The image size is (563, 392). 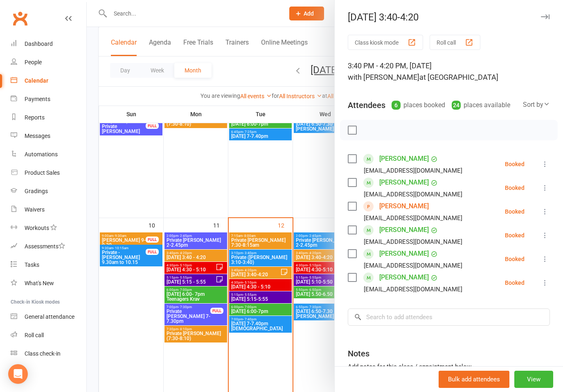 I want to click on button: Roll call, so click(x=455, y=42).